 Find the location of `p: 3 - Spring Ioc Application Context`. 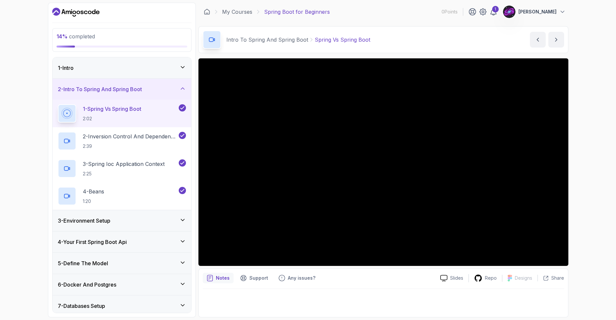

p: 3 - Spring Ioc Application Context is located at coordinates (123, 164).